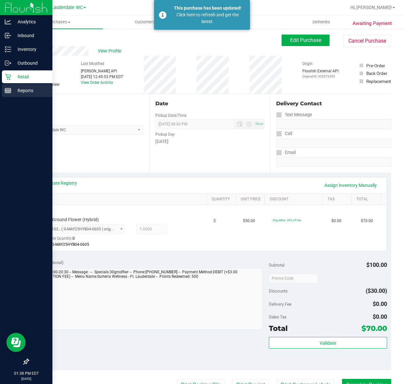  Describe the element at coordinates (308, 64) in the screenshot. I see `label: Origin` at that location.